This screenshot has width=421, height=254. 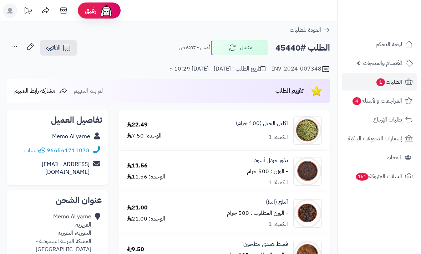 I want to click on a: قسط هندي مطحون, so click(x=265, y=244).